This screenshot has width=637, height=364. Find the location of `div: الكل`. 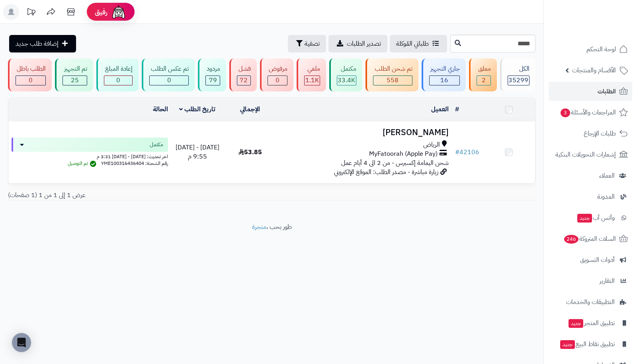

div: الكل is located at coordinates (518, 69).